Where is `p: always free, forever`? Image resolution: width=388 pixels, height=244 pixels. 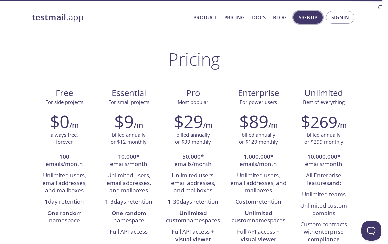
p: always free, forever is located at coordinates (64, 138).